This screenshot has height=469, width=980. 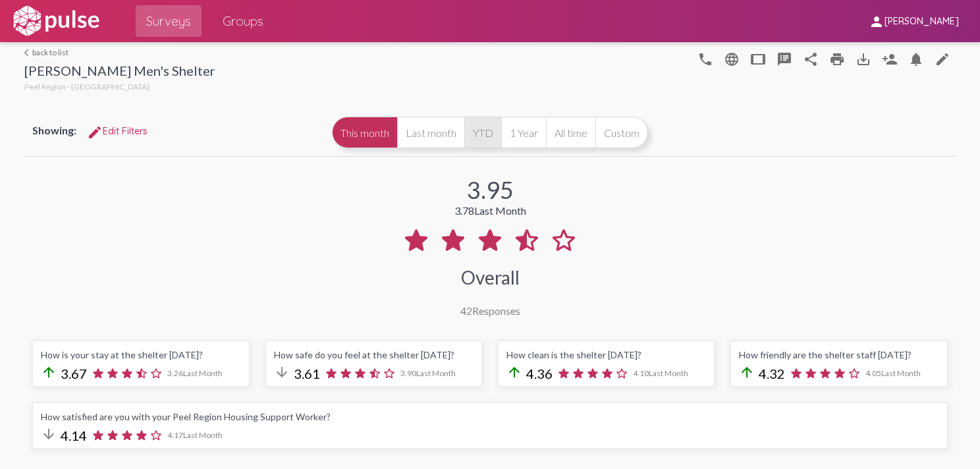 I want to click on a: back to list, so click(x=120, y=52).